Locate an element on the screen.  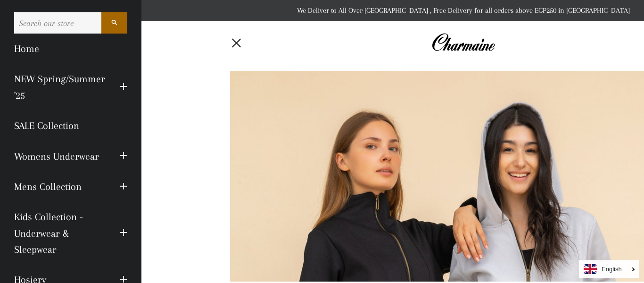
i: English is located at coordinates (611, 269).